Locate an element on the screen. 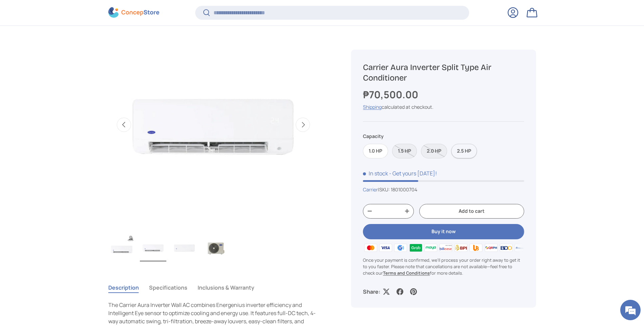 Image resolution: width=644 pixels, height=327 pixels. span: We are offline. Please leave us a message. is located at coordinates (66, 120).